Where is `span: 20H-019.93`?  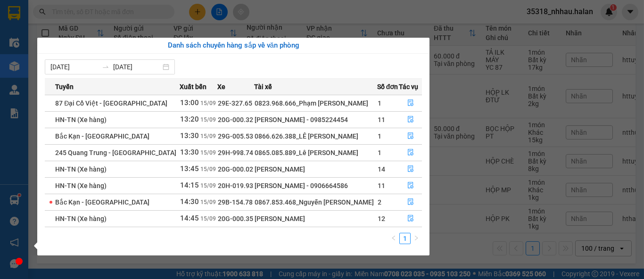 span: 20H-019.93 is located at coordinates (235, 186).